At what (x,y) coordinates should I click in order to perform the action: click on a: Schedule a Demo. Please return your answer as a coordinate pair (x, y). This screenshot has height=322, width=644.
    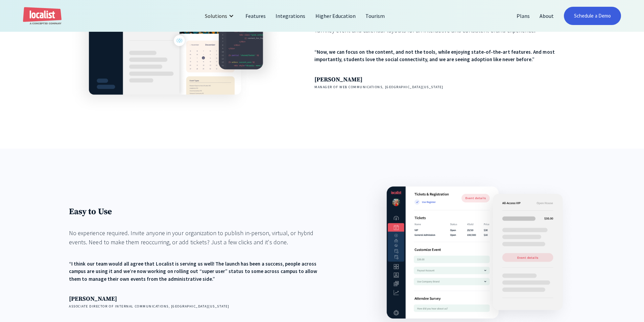
    Looking at the image, I should click on (593, 16).